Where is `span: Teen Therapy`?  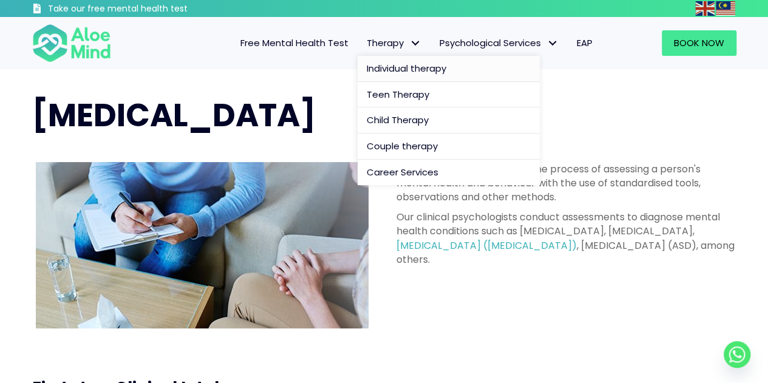
span: Teen Therapy is located at coordinates (397, 94).